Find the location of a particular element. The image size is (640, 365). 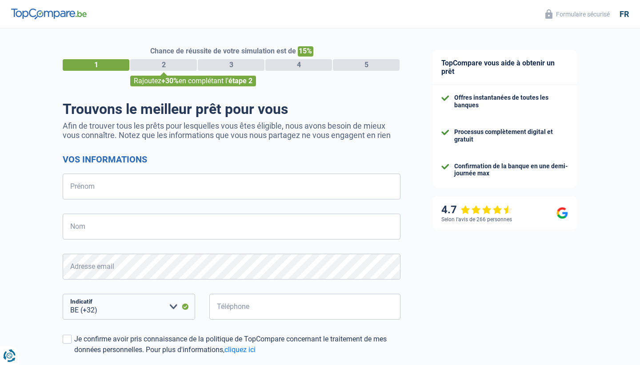

a: cliquez ici is located at coordinates (240, 349).